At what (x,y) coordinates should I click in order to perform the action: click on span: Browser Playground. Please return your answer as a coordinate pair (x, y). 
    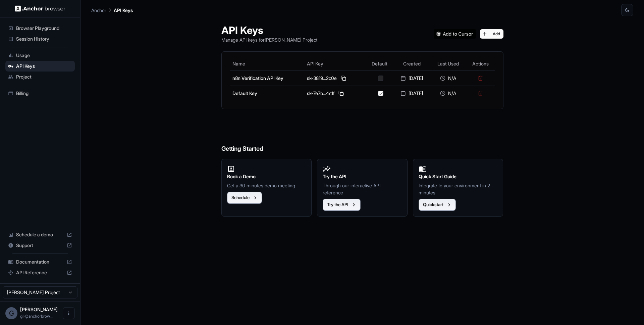
    Looking at the image, I should click on (44, 28).